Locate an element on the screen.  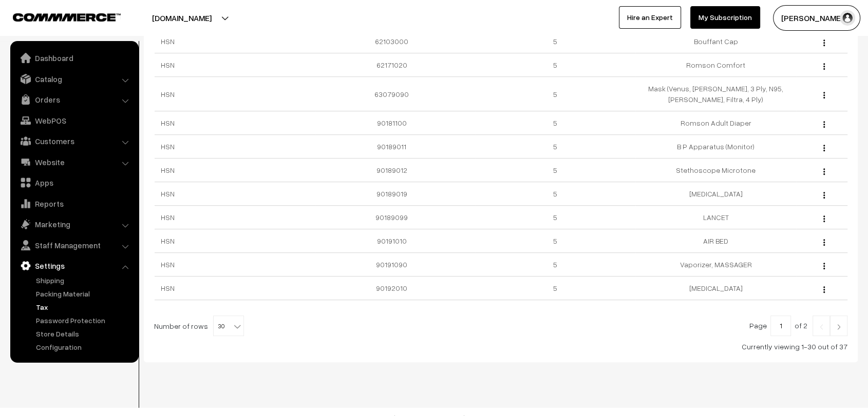
a: Orders is located at coordinates (74, 99).